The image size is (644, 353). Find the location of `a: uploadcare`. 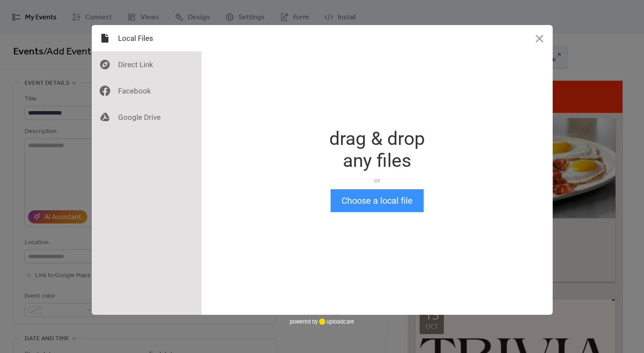

a: uploadcare is located at coordinates (336, 321).